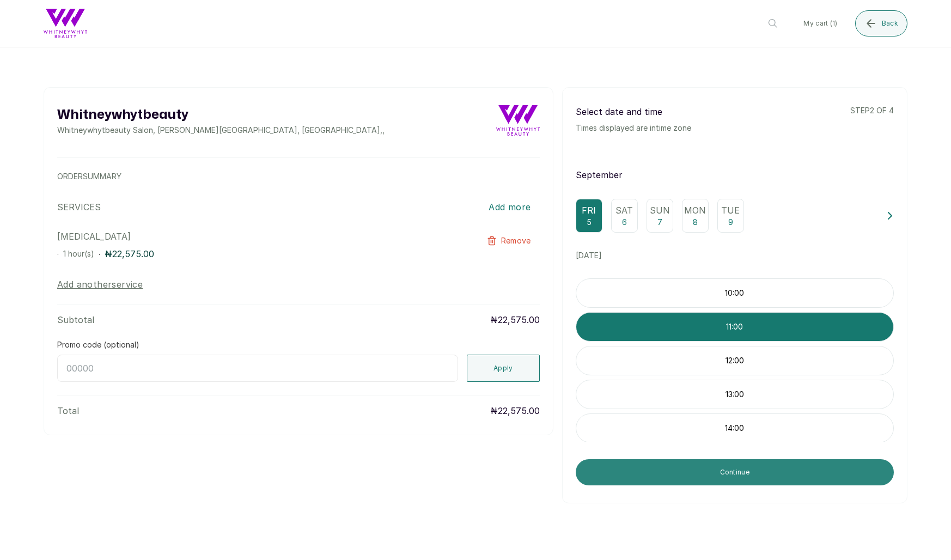 The image size is (951, 560). What do you see at coordinates (98, 345) in the screenshot?
I see `label: Promo code (optional)` at bounding box center [98, 345].